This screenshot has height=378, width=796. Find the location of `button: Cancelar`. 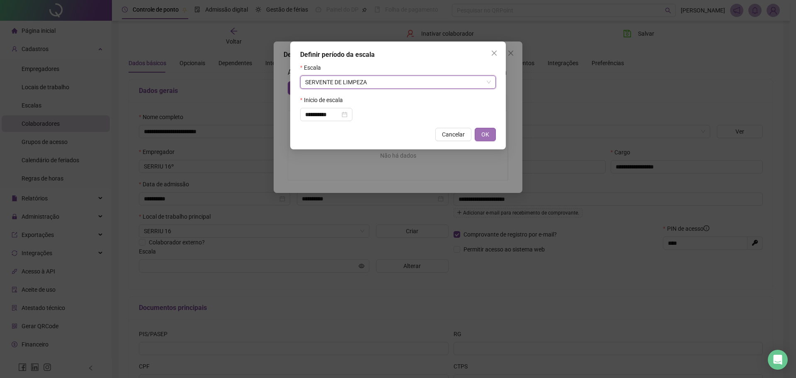

button: Cancelar is located at coordinates (453, 134).